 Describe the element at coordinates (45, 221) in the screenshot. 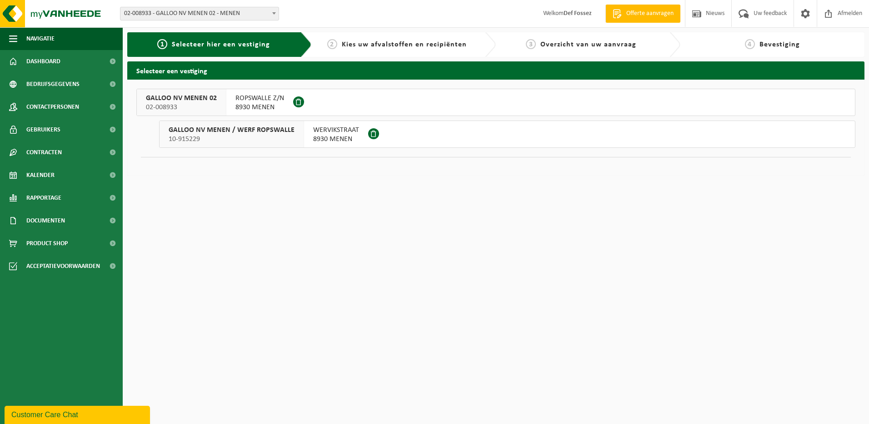

I see `span: Documenten` at that location.